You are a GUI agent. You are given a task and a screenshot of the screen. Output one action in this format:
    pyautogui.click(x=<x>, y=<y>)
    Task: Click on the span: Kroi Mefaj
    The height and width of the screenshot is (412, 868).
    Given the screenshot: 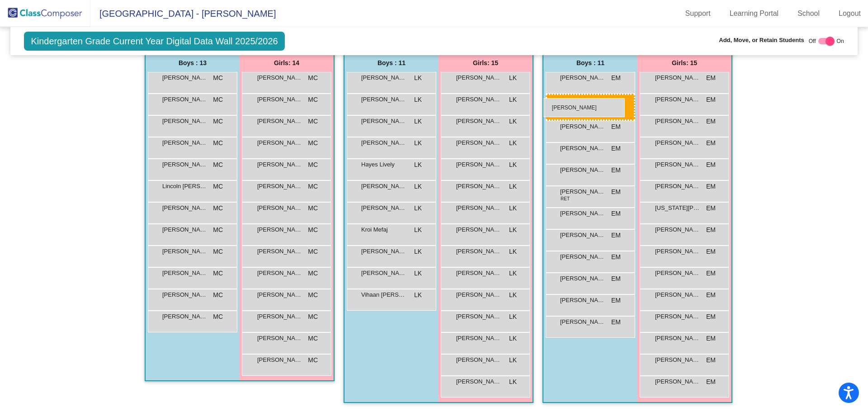 What is the action you would take?
    pyautogui.click(x=384, y=230)
    